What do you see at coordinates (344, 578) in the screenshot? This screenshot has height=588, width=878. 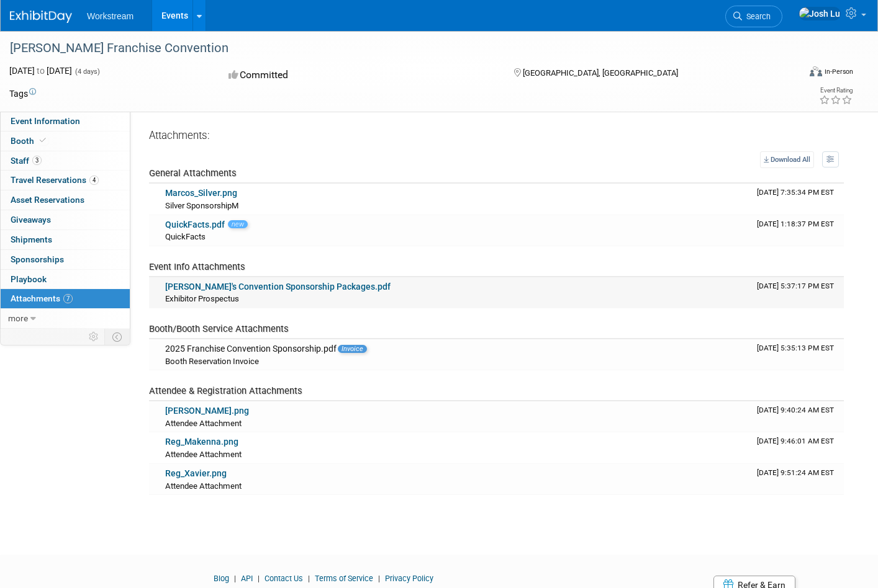 I see `a: Terms of Service` at bounding box center [344, 578].